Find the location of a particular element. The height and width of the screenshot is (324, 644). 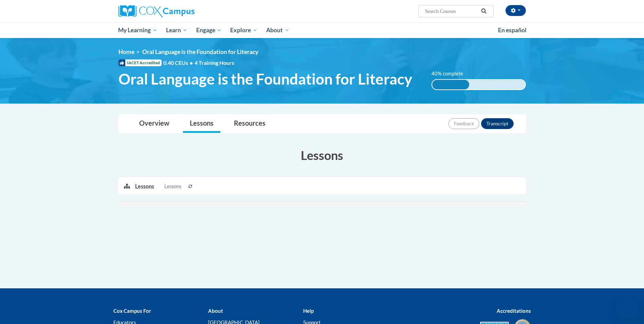

a: En español is located at coordinates (512, 31).